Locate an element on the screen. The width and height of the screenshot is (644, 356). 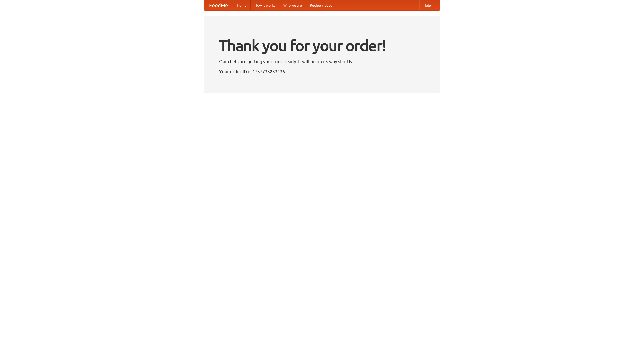
a: Recipe videos is located at coordinates (321, 5).